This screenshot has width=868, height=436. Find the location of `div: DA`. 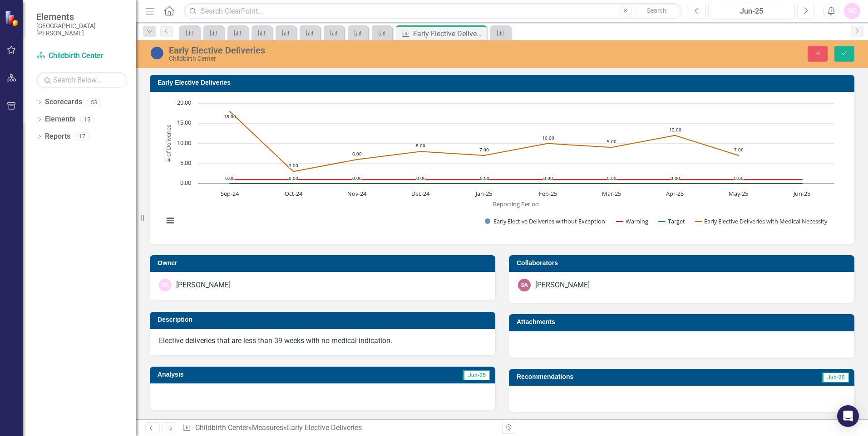

div: DA is located at coordinates (524, 286).